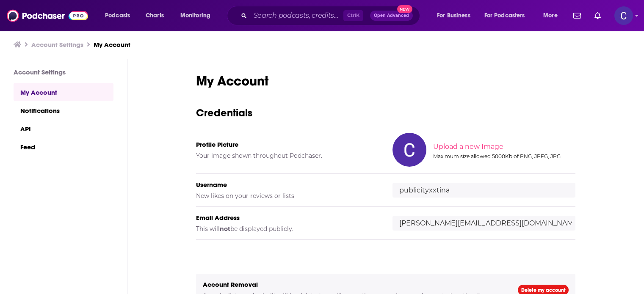 Image resolution: width=644 pixels, height=294 pixels. I want to click on span: Logged in as publicityxxtina, so click(624, 16).